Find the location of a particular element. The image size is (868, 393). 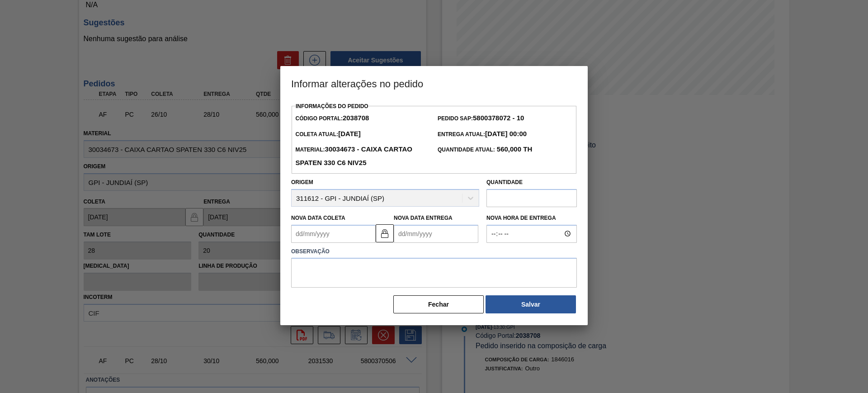

label: Observação is located at coordinates (434, 251).